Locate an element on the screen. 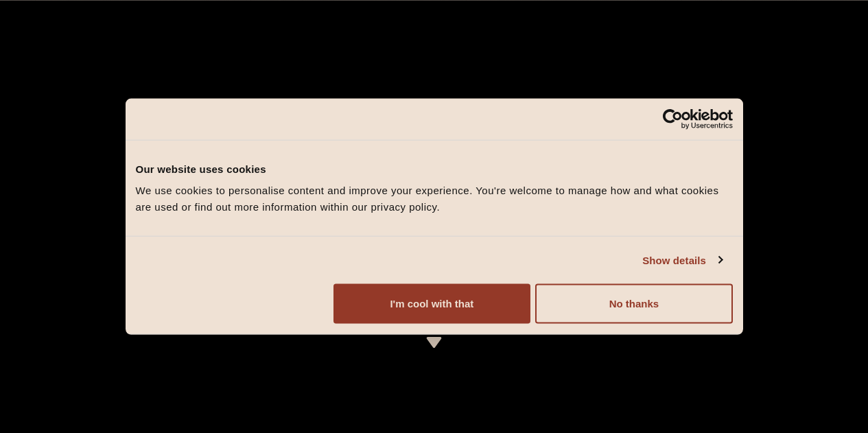 Image resolution: width=868 pixels, height=433 pixels. div: Our website uses cookies is located at coordinates (434, 169).